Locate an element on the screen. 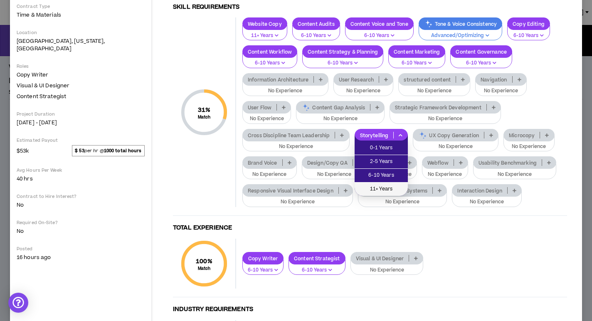 This screenshot has height=321, width=592. p: Project Duration is located at coordinates (81, 114).